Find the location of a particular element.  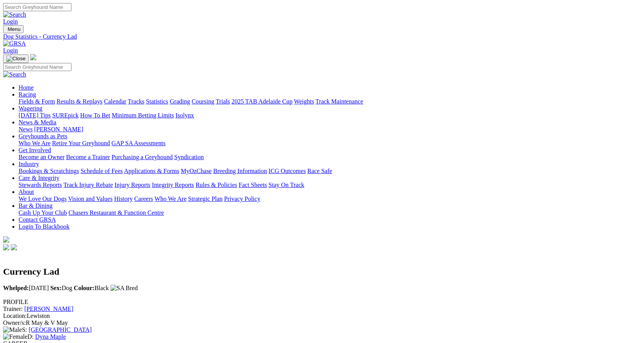

a: Retire Your Greyhound is located at coordinates (81, 143).